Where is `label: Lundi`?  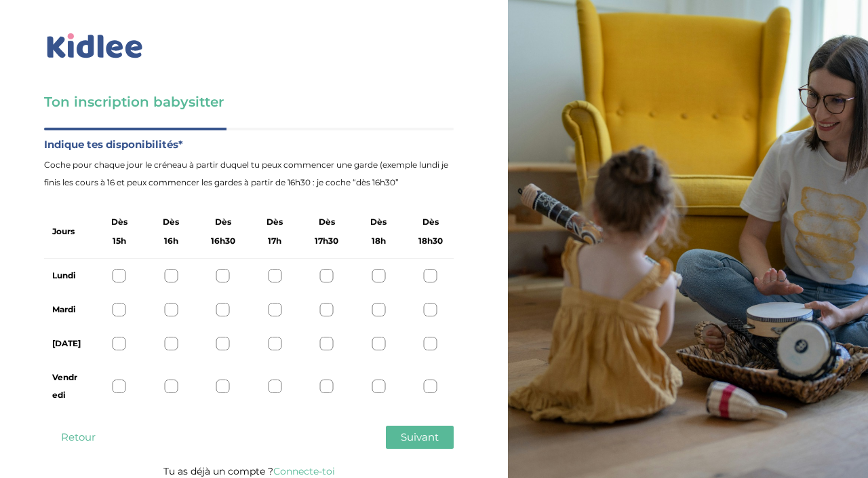
label: Lundi is located at coordinates (67, 276).